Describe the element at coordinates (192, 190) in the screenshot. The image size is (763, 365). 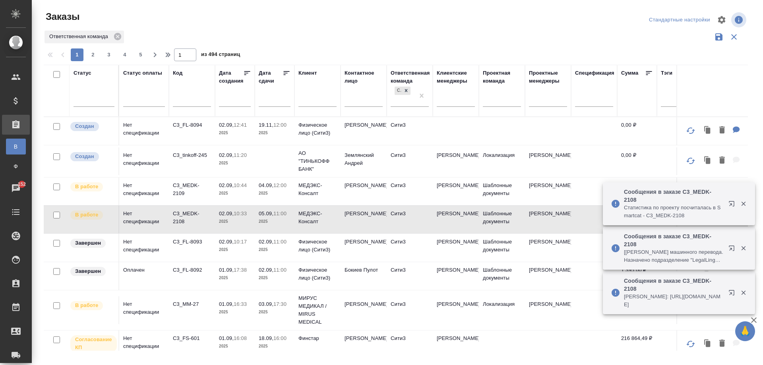
I see `p: C3_MEDK-2109` at that location.